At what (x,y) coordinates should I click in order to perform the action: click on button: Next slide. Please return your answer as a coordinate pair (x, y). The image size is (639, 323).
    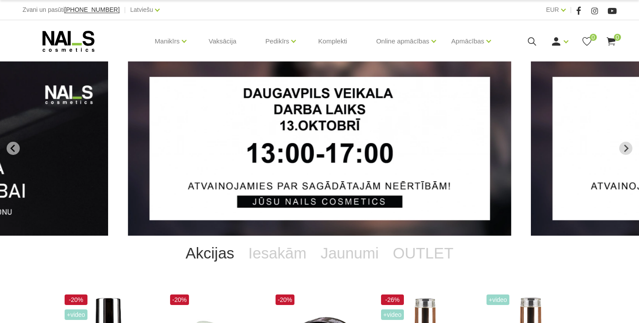
    Looking at the image, I should click on (626, 149).